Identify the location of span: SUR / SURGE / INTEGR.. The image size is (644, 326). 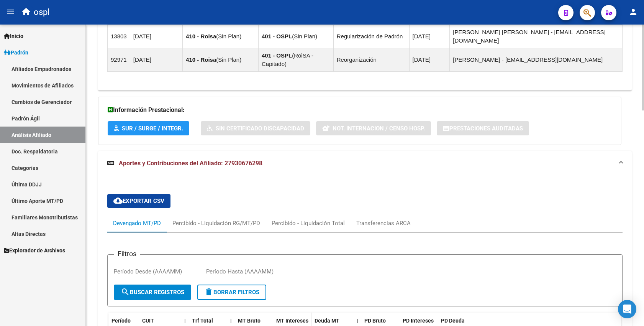
(153, 128).